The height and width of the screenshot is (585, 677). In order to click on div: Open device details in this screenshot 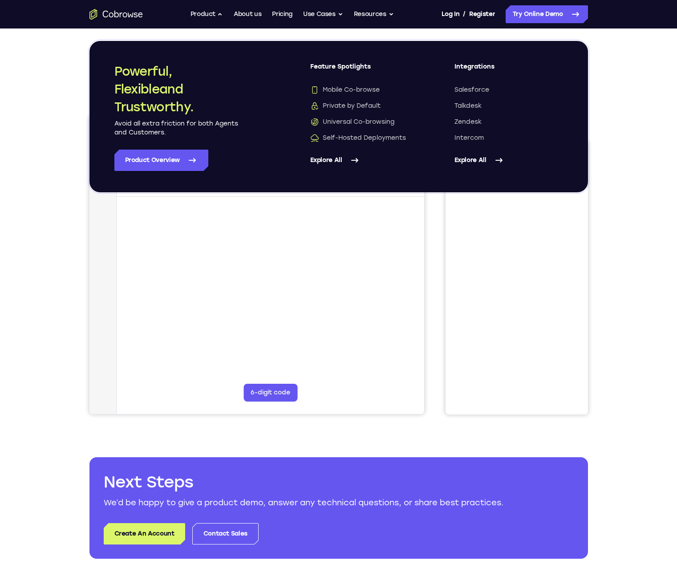, I will do `click(181, 64)`.